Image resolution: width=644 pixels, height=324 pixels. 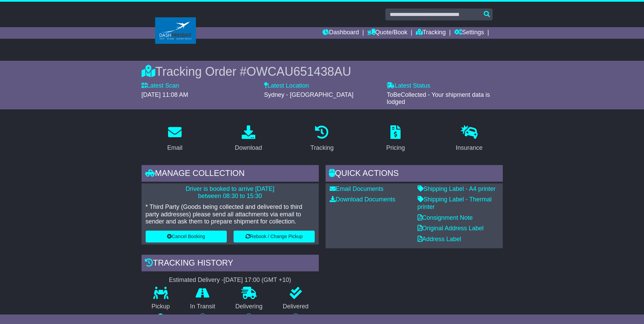 What do you see at coordinates (175, 139) in the screenshot?
I see `a: Email` at bounding box center [175, 139].